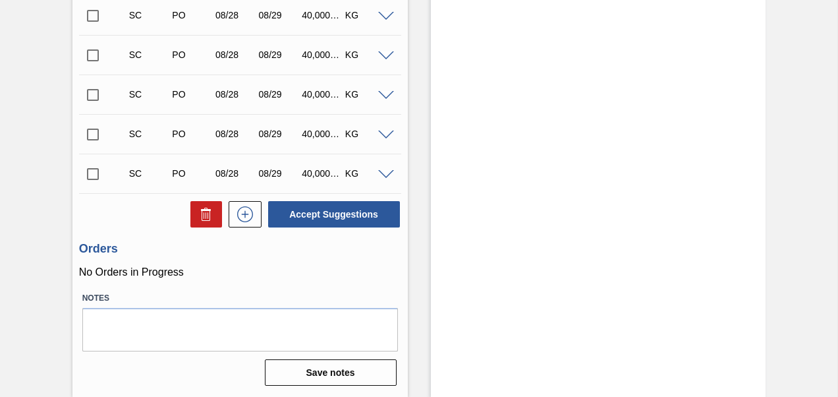 Image resolution: width=838 pixels, height=397 pixels. I want to click on label: Notes, so click(240, 298).